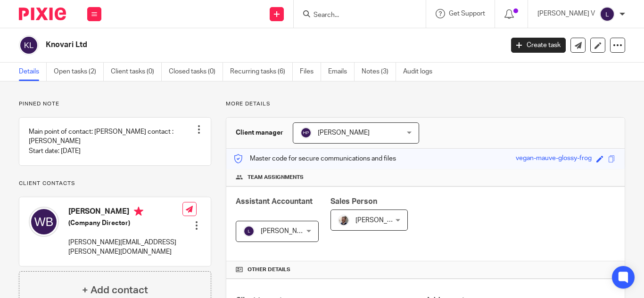  I want to click on p: More details, so click(426, 105).